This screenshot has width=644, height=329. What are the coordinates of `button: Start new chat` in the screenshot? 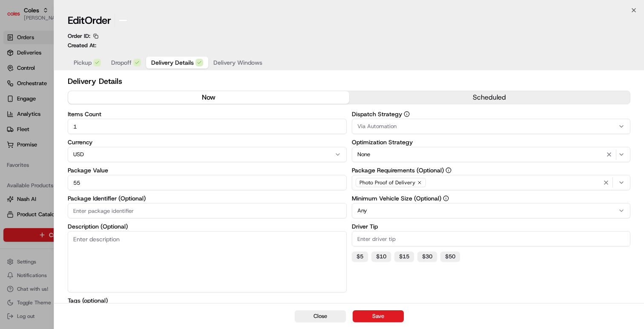 It's located at (150, 89).